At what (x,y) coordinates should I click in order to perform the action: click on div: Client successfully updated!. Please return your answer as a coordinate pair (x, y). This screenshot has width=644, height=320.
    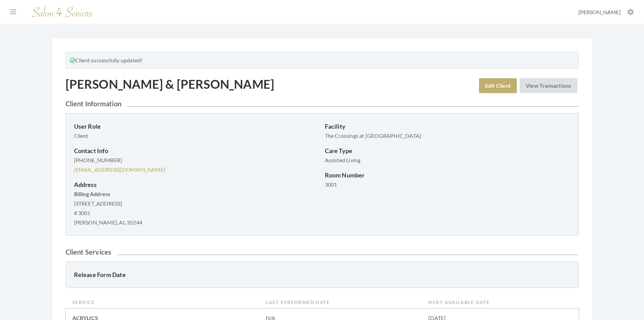
    Looking at the image, I should click on (322, 60).